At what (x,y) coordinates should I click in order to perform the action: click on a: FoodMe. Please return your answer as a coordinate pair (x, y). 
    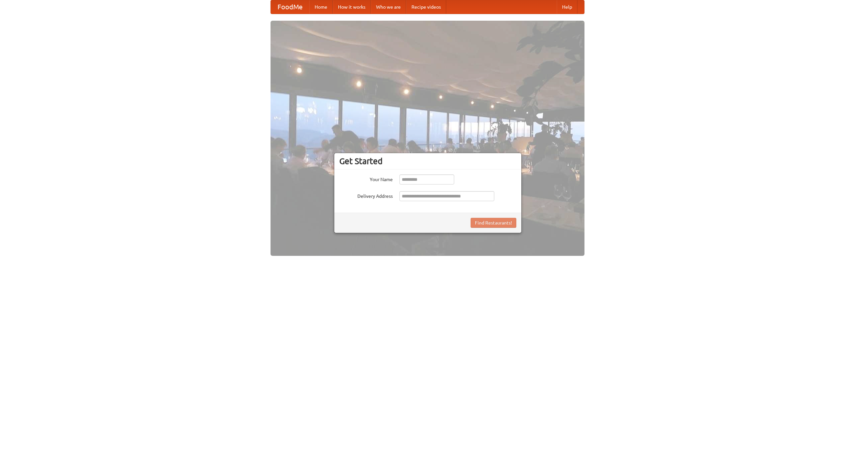
    Looking at the image, I should click on (290, 7).